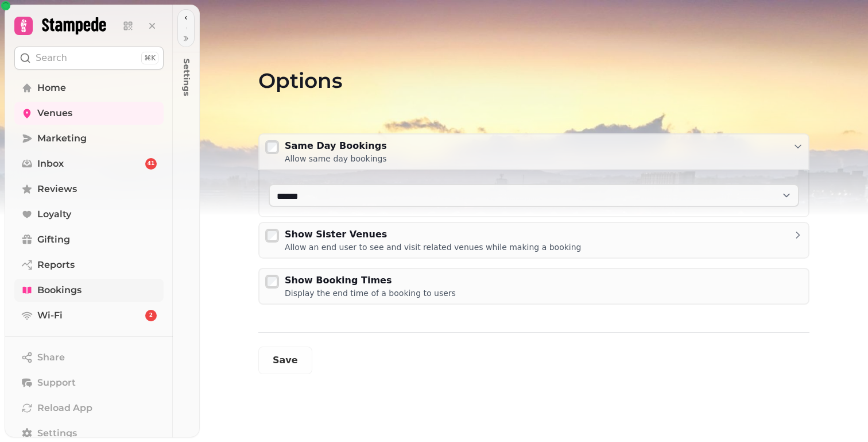 This screenshot has width=868, height=442. Describe the element at coordinates (433, 234) in the screenshot. I see `div: Show Sister Venues` at that location.